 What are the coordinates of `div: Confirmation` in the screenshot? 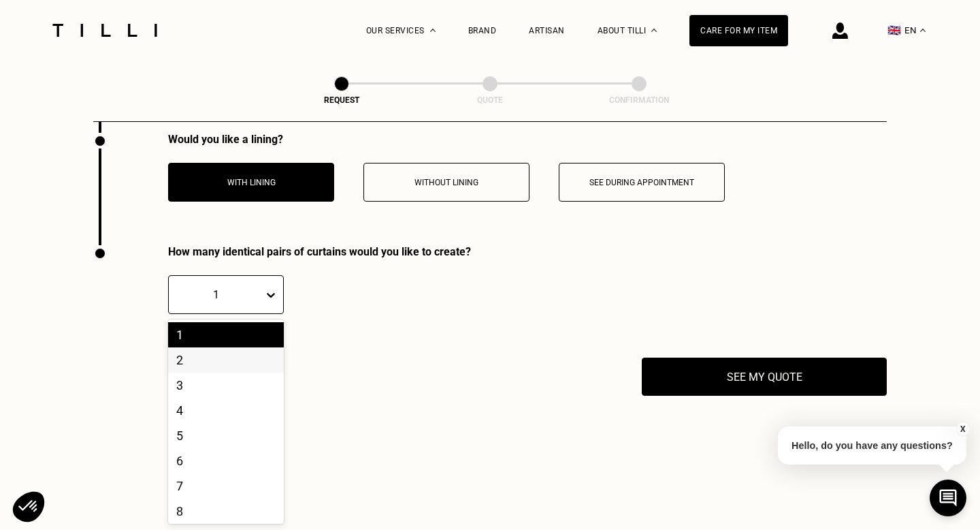 It's located at (639, 101).